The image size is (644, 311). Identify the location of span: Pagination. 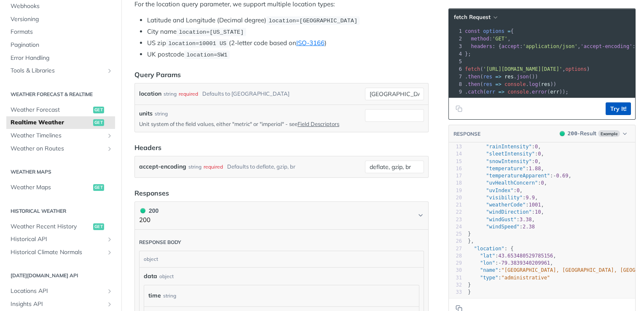
(61, 45).